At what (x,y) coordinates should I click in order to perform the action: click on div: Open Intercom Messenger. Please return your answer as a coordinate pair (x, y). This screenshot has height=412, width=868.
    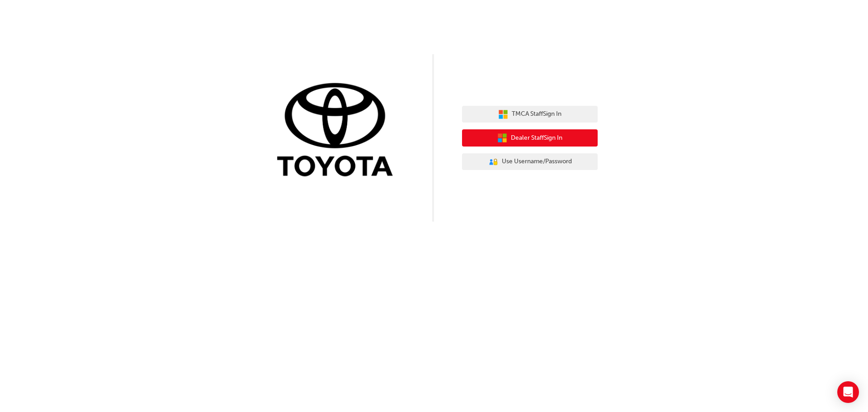
    Looking at the image, I should click on (849, 393).